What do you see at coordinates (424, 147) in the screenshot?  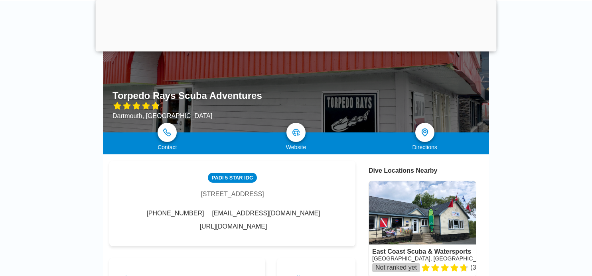 I see `div: Directions` at bounding box center [424, 147].